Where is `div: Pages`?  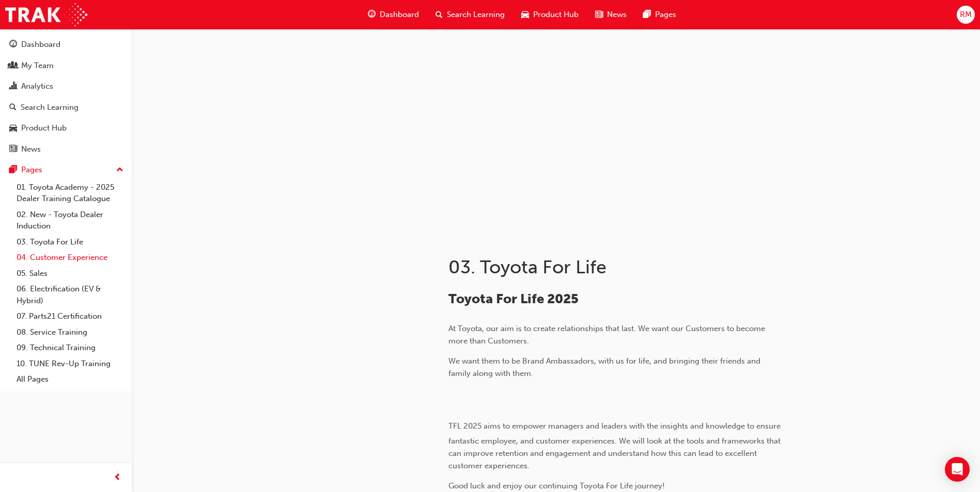 div: Pages is located at coordinates (32, 170).